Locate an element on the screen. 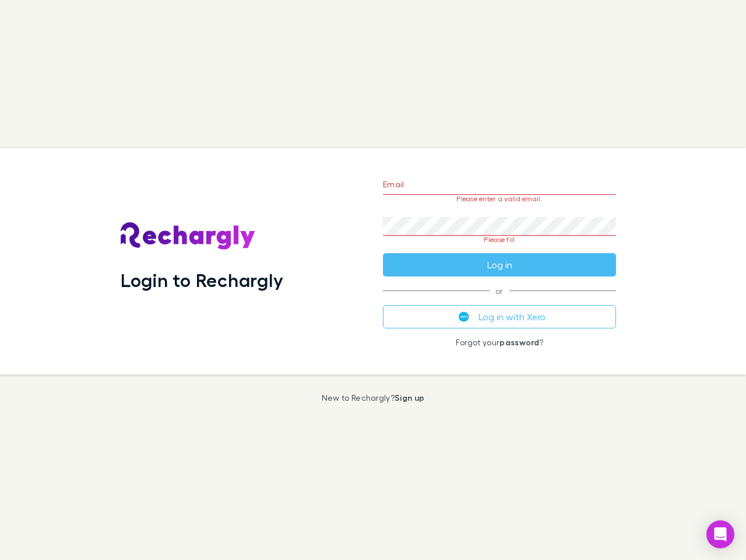  span: or is located at coordinates (499, 291).